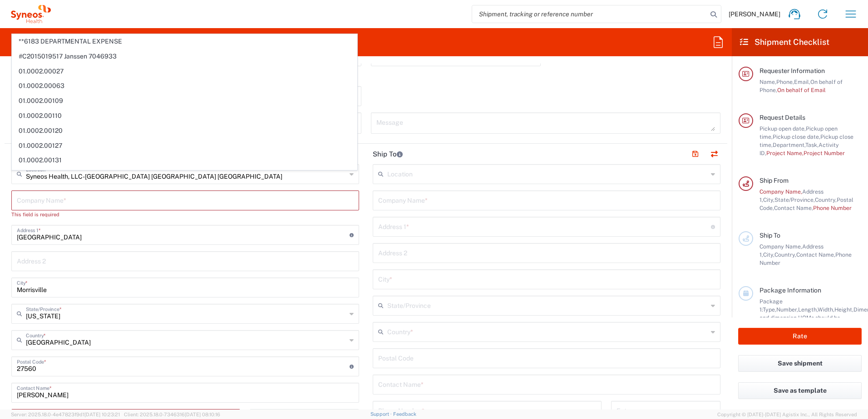  Describe the element at coordinates (185, 86) in the screenshot. I see `span: 01.0002.00063` at that location.